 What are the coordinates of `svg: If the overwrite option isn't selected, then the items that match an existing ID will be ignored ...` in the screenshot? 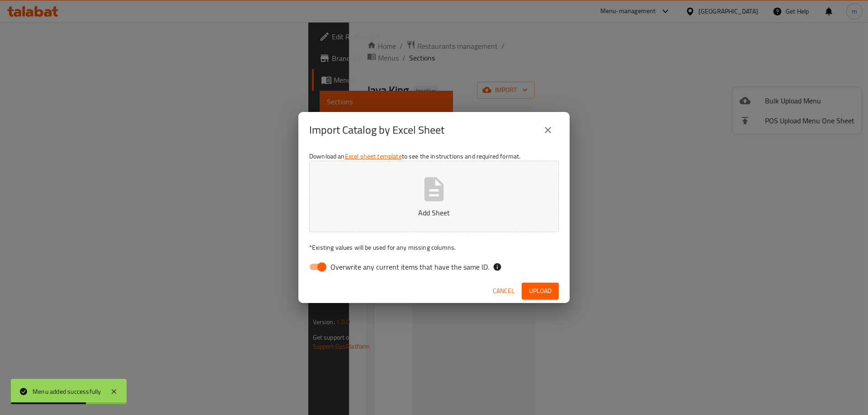 It's located at (497, 267).